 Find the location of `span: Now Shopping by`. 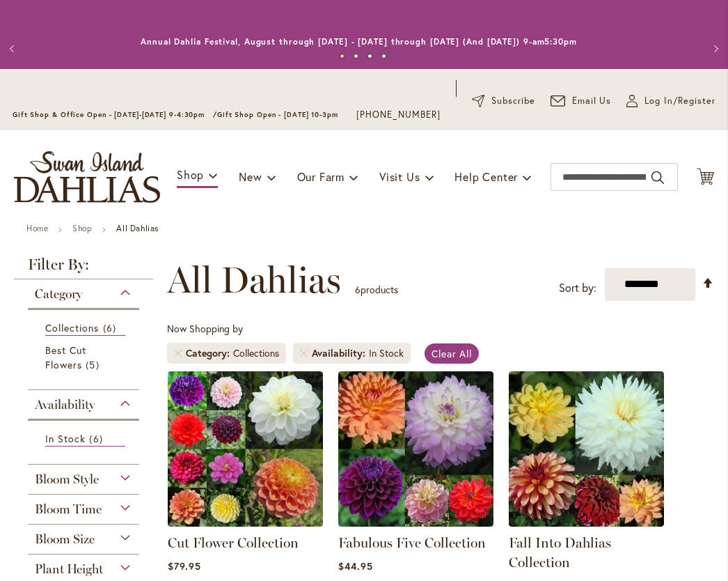

span: Now Shopping by is located at coordinates (205, 328).